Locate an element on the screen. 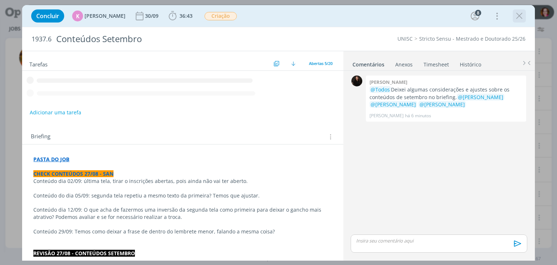 This screenshot has height=265, width=557. span: há 6 minutos is located at coordinates (418, 116).